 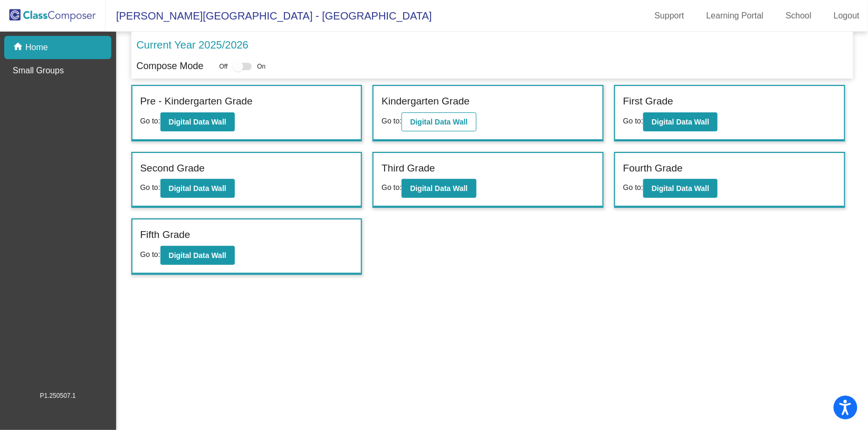 I want to click on label: Third Grade, so click(x=408, y=169).